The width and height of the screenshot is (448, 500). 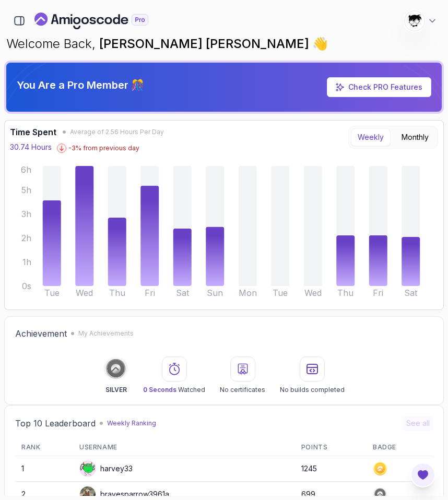 What do you see at coordinates (27, 262) in the screenshot?
I see `tspan: 1h` at bounding box center [27, 262].